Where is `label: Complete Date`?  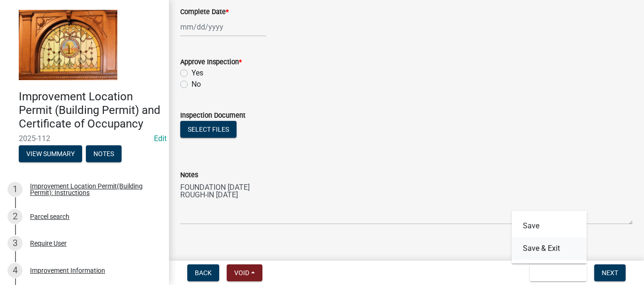 label: Complete Date is located at coordinates (204, 12).